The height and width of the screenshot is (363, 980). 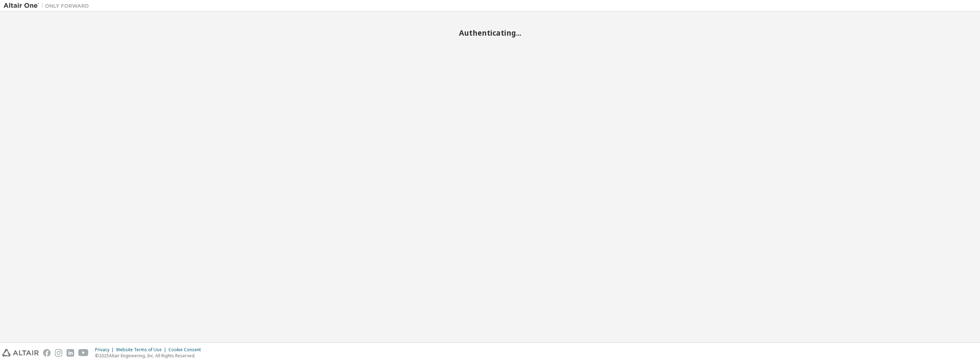 What do you see at coordinates (21, 352) in the screenshot?
I see `img: altair_logo.svg` at bounding box center [21, 352].